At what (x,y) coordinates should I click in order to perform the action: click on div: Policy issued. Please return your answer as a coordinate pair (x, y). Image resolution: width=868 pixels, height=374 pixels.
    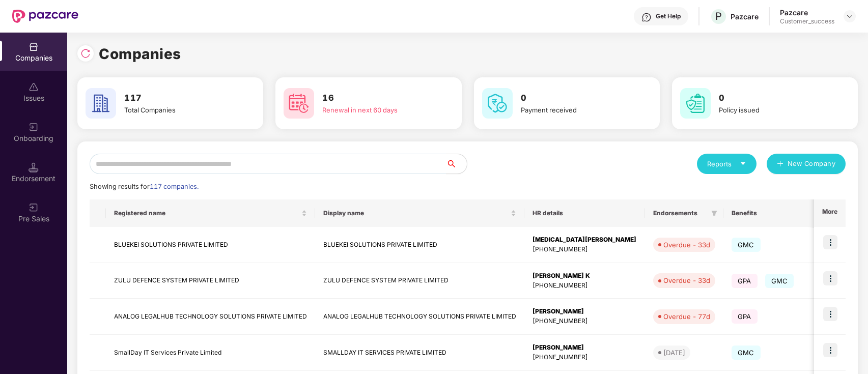
    Looking at the image, I should click on (774, 110).